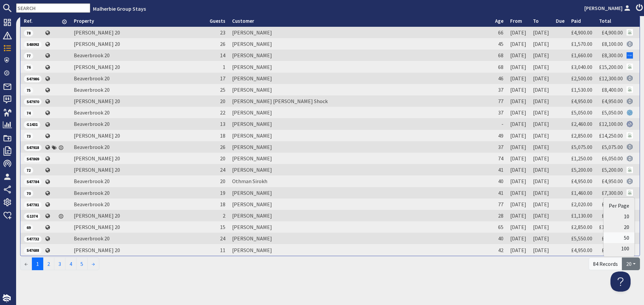  Describe the element at coordinates (499, 67) in the screenshot. I see `td: 68` at that location.